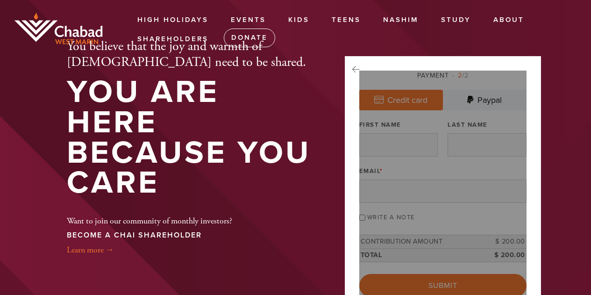 Image resolution: width=591 pixels, height=295 pixels. Describe the element at coordinates (509, 20) in the screenshot. I see `a: About` at that location.